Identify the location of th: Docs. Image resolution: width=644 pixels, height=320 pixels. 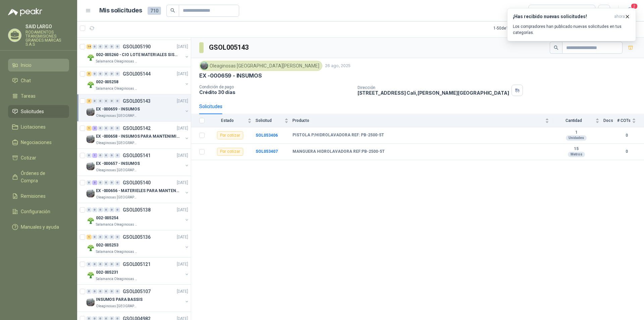
(610, 120).